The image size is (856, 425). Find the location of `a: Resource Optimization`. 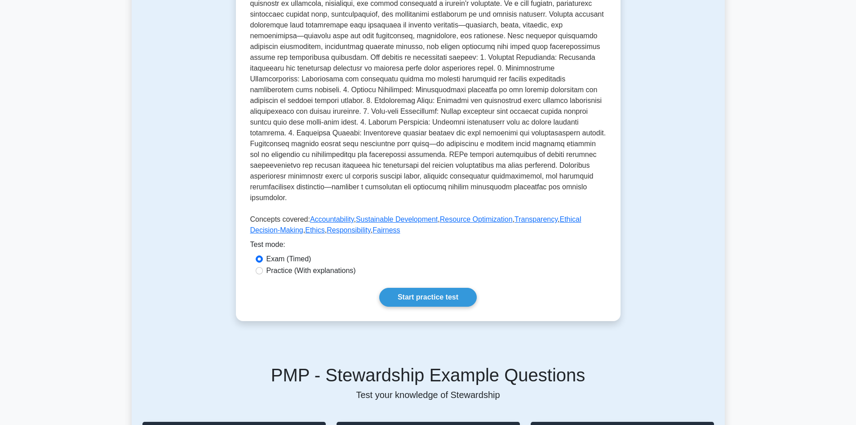

a: Resource Optimization is located at coordinates (476, 219).